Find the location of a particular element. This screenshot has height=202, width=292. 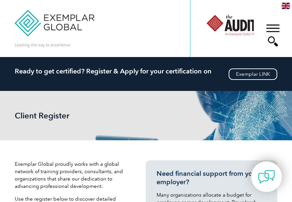

h3: Need financial support from your employer? is located at coordinates (211, 177).